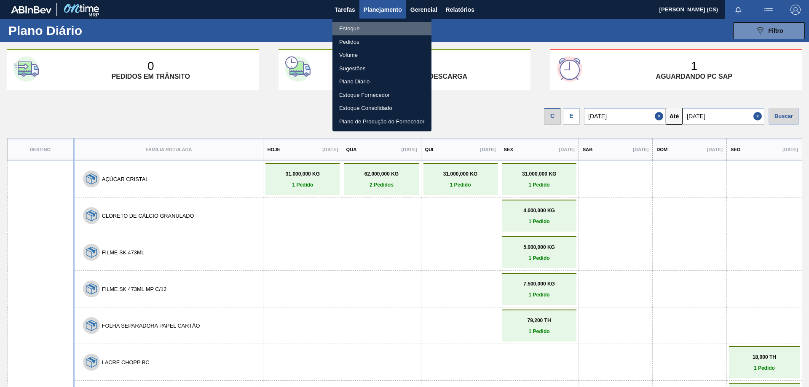 The width and height of the screenshot is (809, 387). What do you see at coordinates (382, 108) in the screenshot?
I see `a: Estoque Consolidado` at bounding box center [382, 108].